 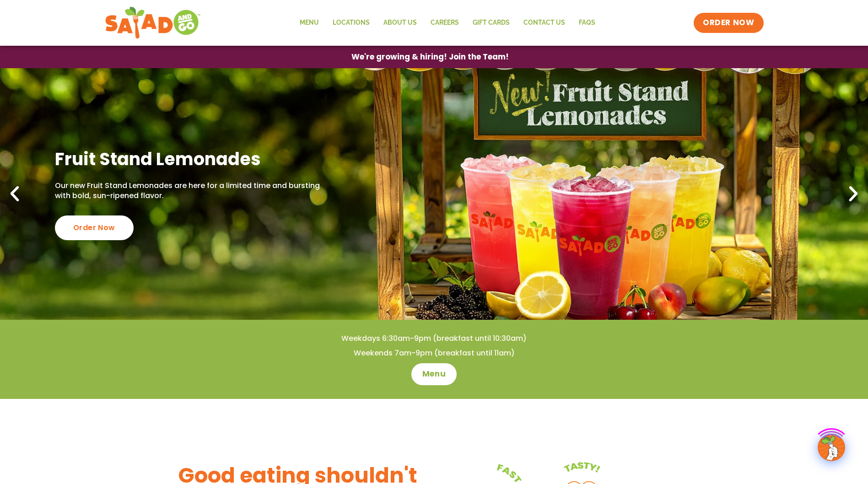 What do you see at coordinates (351, 23) in the screenshot?
I see `a: Locations` at bounding box center [351, 23].